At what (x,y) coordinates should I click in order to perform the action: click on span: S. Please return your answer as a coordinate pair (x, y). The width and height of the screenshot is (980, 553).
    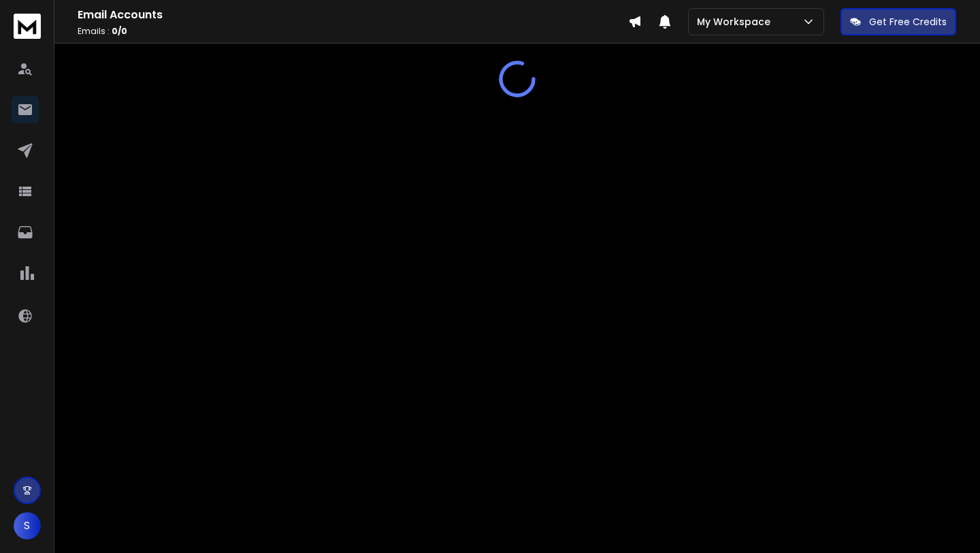
    Looking at the image, I should click on (28, 525).